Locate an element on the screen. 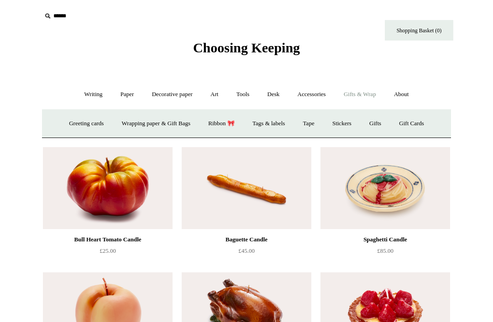 The height and width of the screenshot is (322, 493). a: Writing is located at coordinates (94, 94).